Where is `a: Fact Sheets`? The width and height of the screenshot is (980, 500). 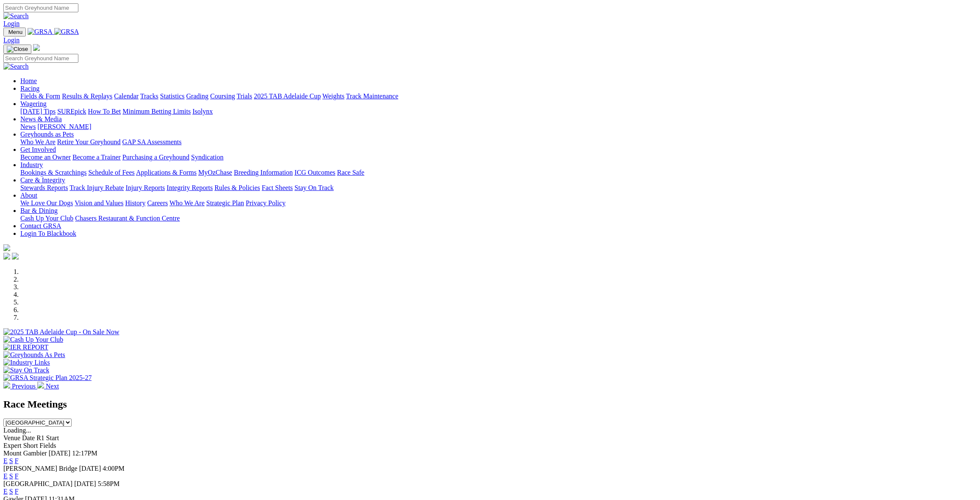
a: Fact Sheets is located at coordinates (277, 187).